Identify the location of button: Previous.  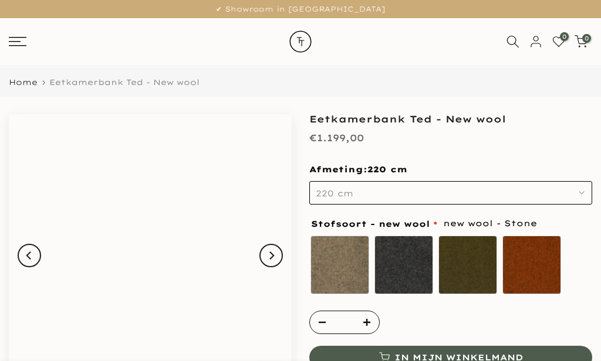
(29, 256).